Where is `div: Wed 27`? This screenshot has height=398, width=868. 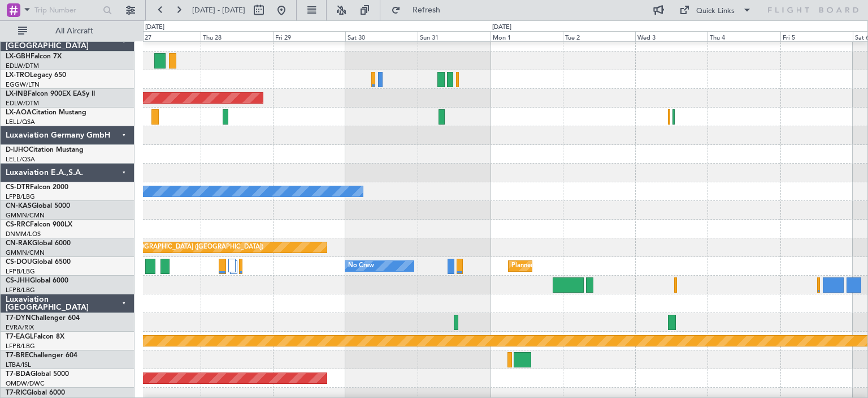
div: Wed 27 is located at coordinates (164, 36).